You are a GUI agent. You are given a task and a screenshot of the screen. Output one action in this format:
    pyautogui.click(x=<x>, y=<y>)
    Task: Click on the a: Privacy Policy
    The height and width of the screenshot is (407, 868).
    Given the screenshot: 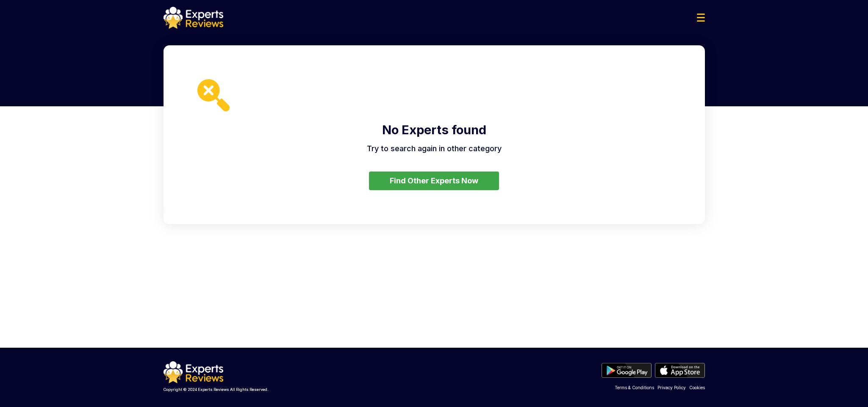 What is the action you would take?
    pyautogui.click(x=671, y=387)
    